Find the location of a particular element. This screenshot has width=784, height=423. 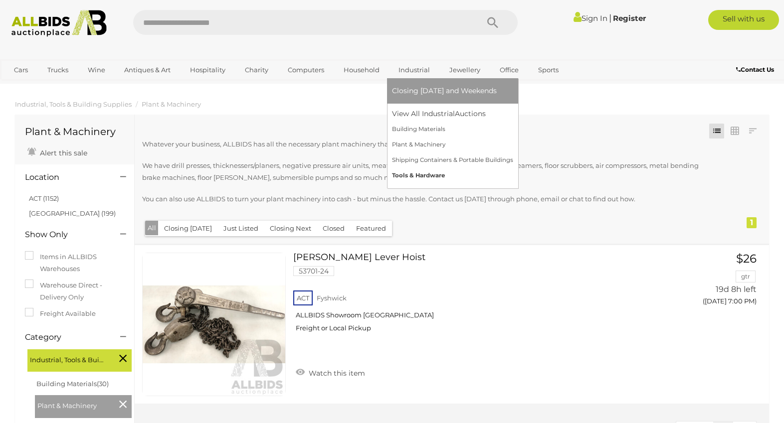

a: Cars is located at coordinates (21, 70).